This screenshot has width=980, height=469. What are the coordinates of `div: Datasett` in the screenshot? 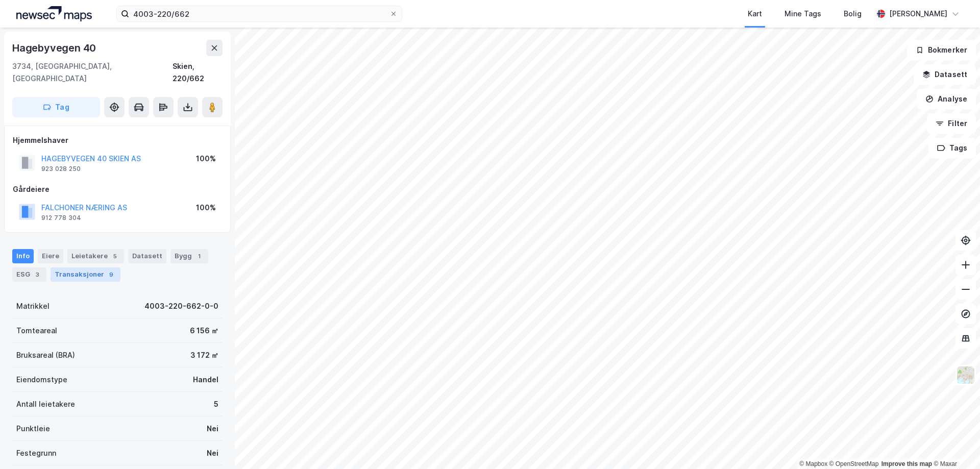 It's located at (147, 256).